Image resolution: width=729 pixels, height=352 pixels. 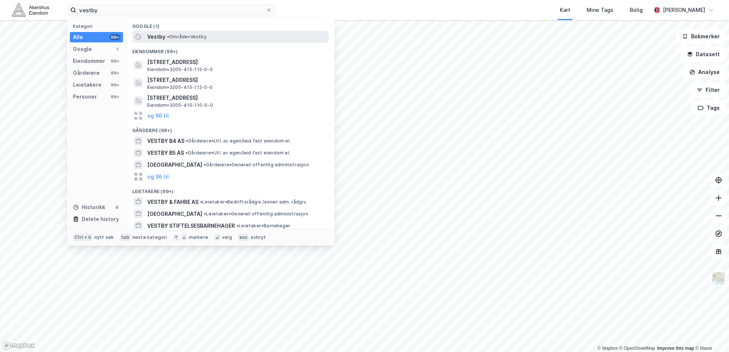 I want to click on div: Mine Tags, so click(x=600, y=10).